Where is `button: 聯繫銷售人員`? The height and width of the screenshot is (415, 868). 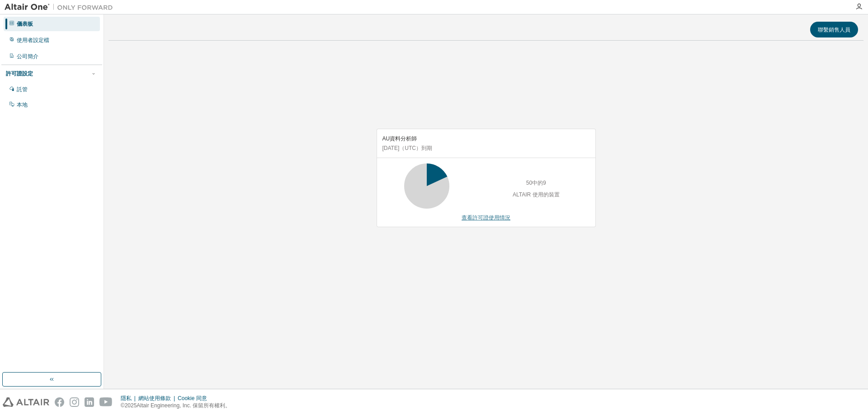 button: 聯繫銷售人員 is located at coordinates (834, 30).